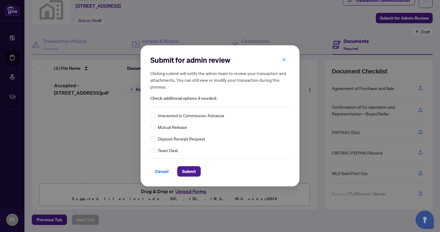  What do you see at coordinates (284, 60) in the screenshot?
I see `span: close` at bounding box center [284, 60].